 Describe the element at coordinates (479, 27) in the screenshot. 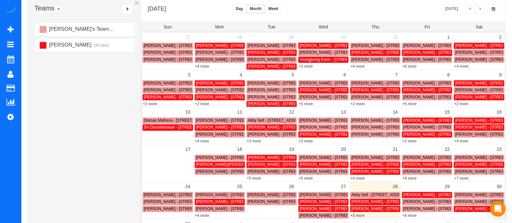

I see `span: Sat` at that location.